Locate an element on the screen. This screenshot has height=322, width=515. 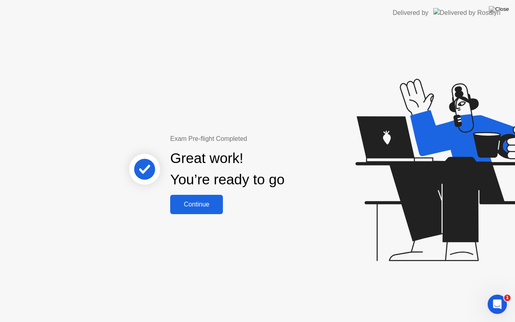
div: Delivered by is located at coordinates (410, 13).